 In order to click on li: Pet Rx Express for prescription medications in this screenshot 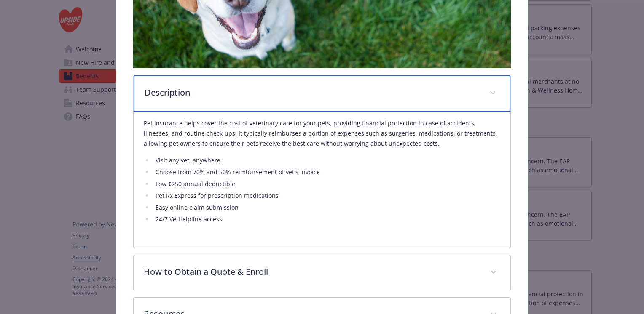, I will do `click(327, 196)`.